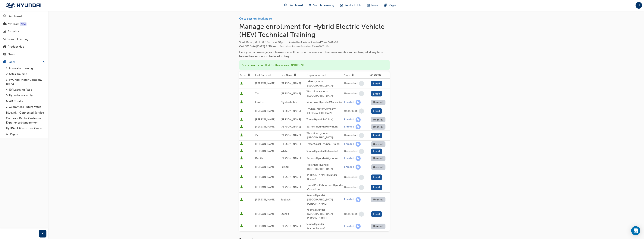 This screenshot has width=644, height=239. Describe the element at coordinates (24, 62) in the screenshot. I see `button: Pages` at that location.